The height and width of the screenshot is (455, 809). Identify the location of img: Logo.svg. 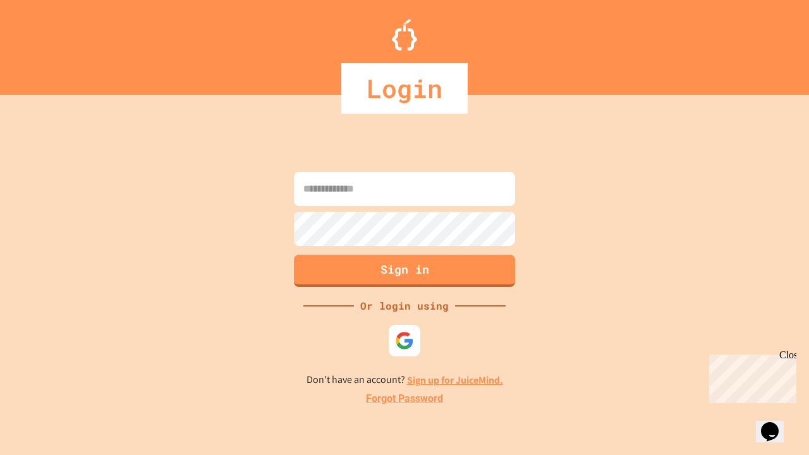
(404, 35).